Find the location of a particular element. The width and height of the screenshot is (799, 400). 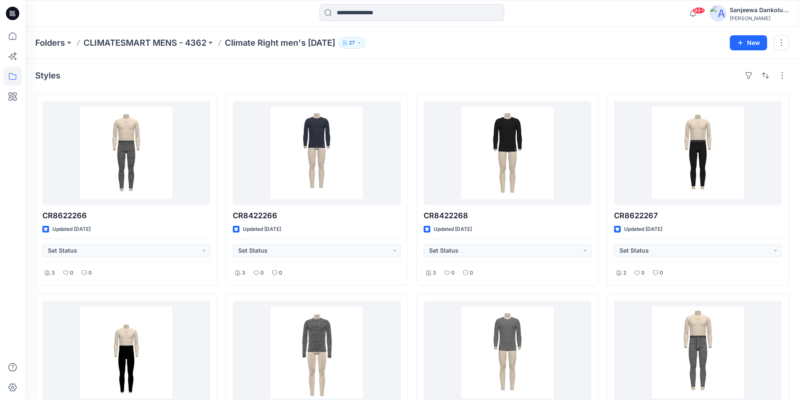

a: CR8422268 is located at coordinates (508, 153).